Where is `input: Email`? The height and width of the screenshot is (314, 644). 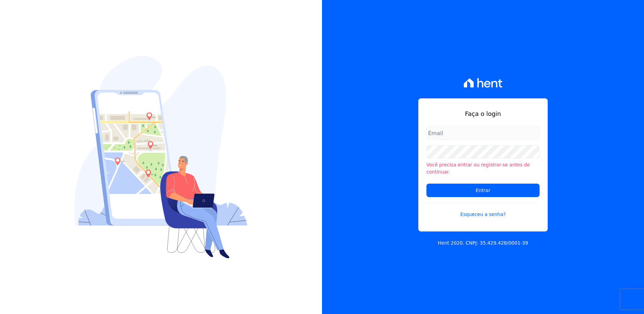
input: Email is located at coordinates (483, 133).